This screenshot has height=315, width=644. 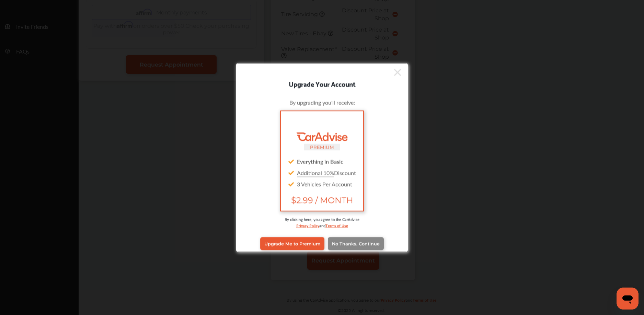 What do you see at coordinates (320, 161) in the screenshot?
I see `strong: Everything in Basic` at bounding box center [320, 161].